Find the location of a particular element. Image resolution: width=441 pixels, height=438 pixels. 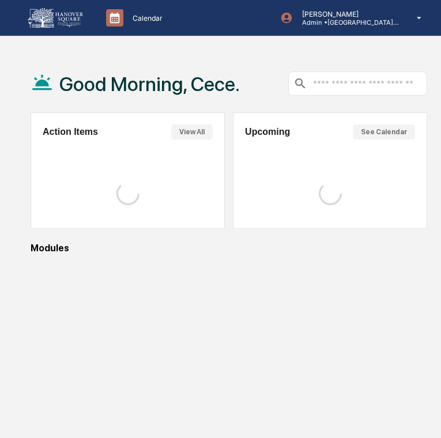

a: View All is located at coordinates (192, 132).